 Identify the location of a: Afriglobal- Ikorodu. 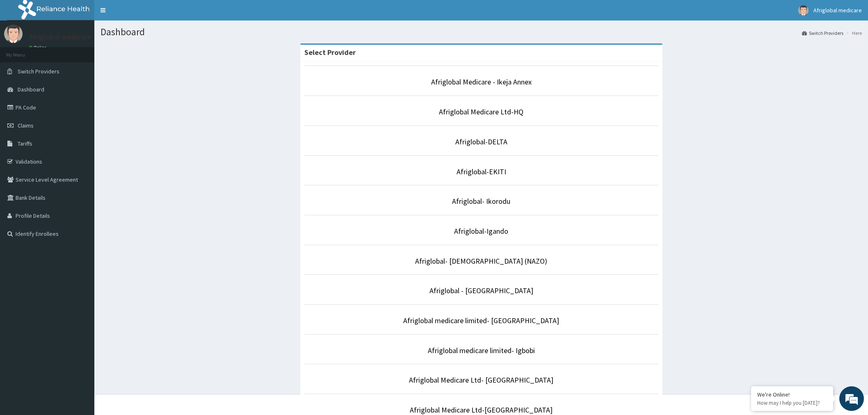
(481, 201).